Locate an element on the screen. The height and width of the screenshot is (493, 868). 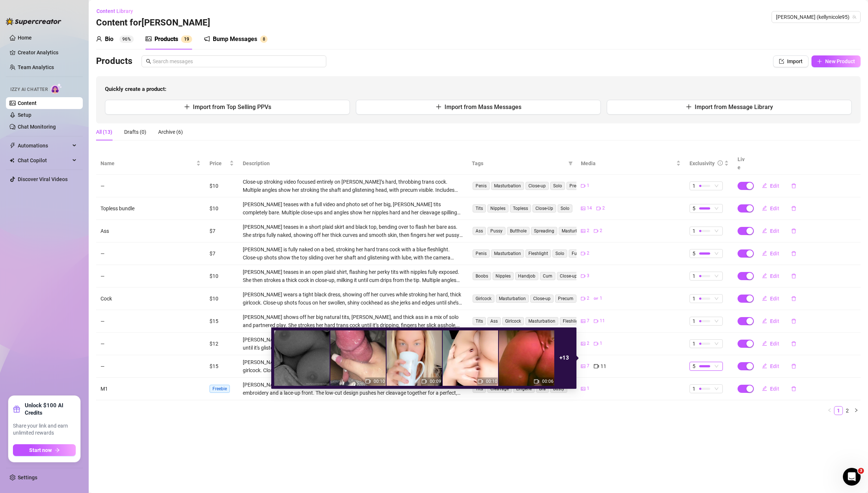
span: Import from Top Selling PPVs is located at coordinates (232, 107).